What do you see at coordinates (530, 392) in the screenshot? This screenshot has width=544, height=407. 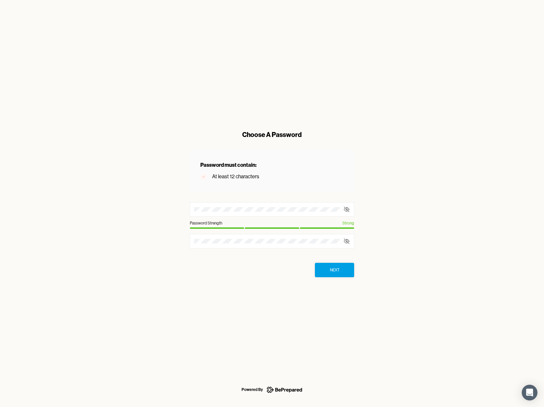 I see `div: Open Intercom Messenger` at bounding box center [530, 392].